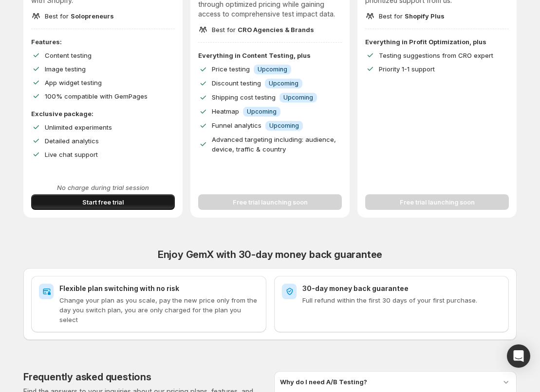  What do you see at coordinates (102, 42) in the screenshot?
I see `p: Features:` at bounding box center [102, 42].